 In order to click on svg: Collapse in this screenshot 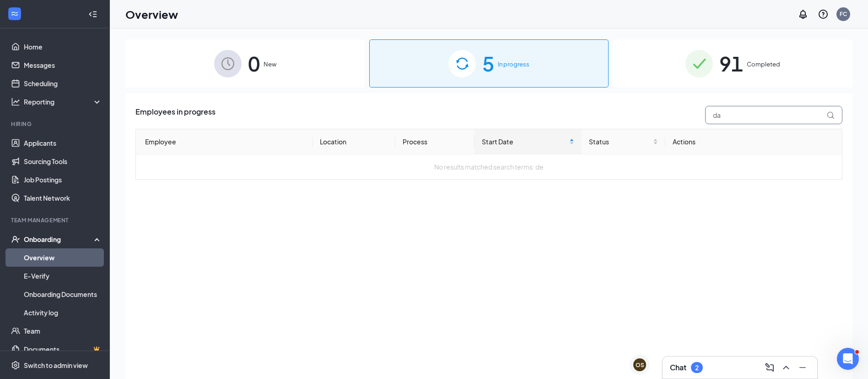, I will do `click(93, 14)`.